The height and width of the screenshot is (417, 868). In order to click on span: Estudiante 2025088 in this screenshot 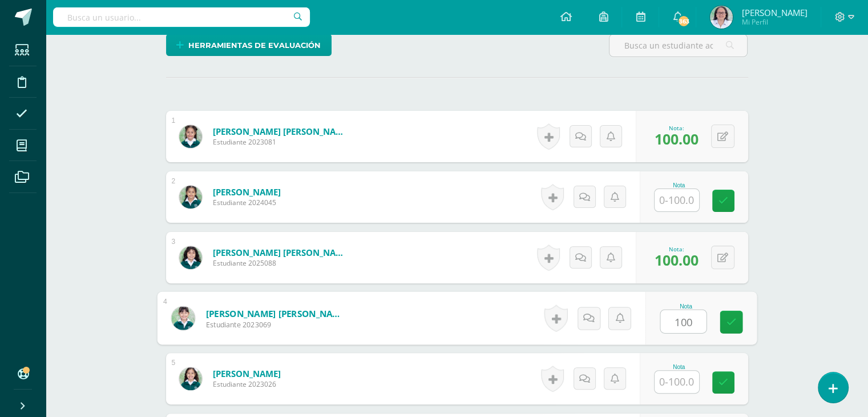, I will do `click(281, 263)`.